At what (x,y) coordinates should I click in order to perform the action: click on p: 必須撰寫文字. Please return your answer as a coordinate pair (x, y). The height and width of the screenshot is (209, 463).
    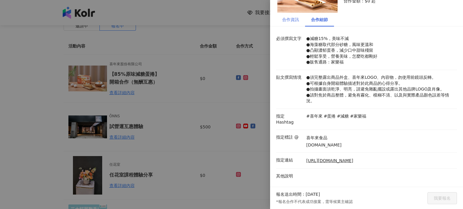
    Looking at the image, I should click on (289, 39).